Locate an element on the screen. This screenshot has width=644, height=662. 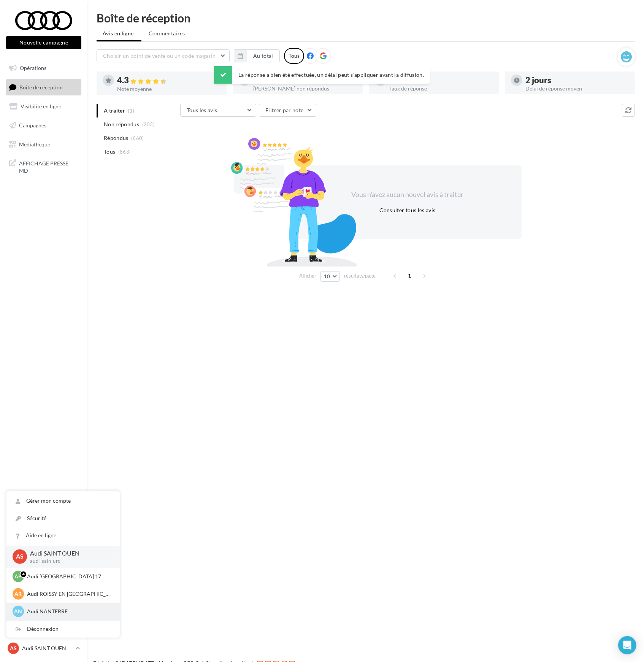
span: Non répondus is located at coordinates (121, 125).